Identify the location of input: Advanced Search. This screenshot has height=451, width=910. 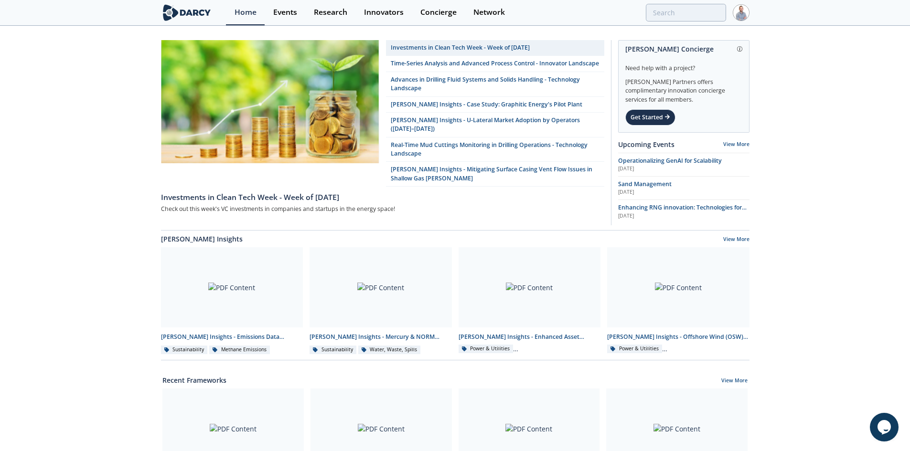
(686, 12).